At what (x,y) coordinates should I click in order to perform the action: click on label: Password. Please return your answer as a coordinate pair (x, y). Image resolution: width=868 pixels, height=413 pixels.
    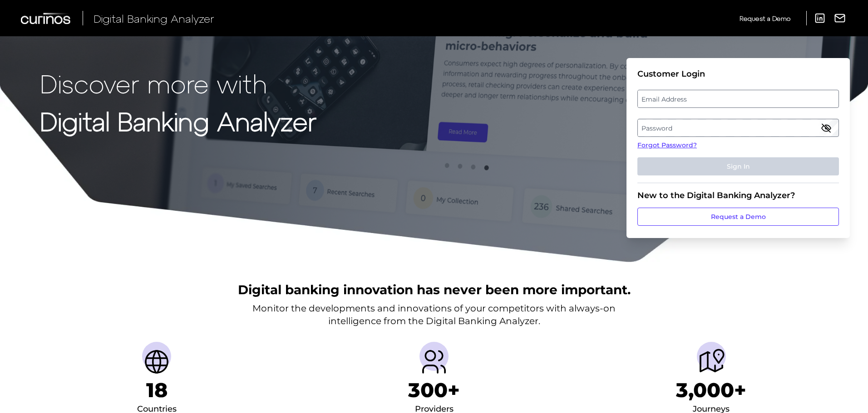
    Looking at the image, I should click on (738, 128).